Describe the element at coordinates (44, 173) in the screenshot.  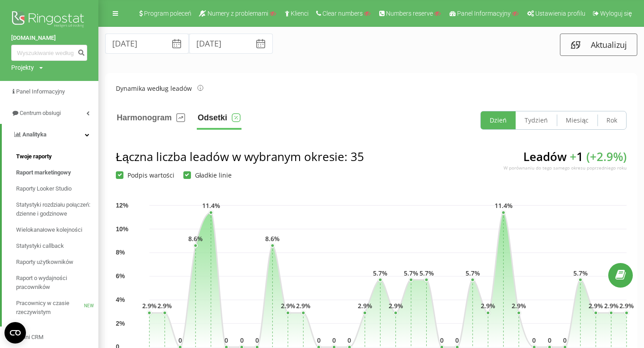
I see `span: Raport marketingowy` at that location.